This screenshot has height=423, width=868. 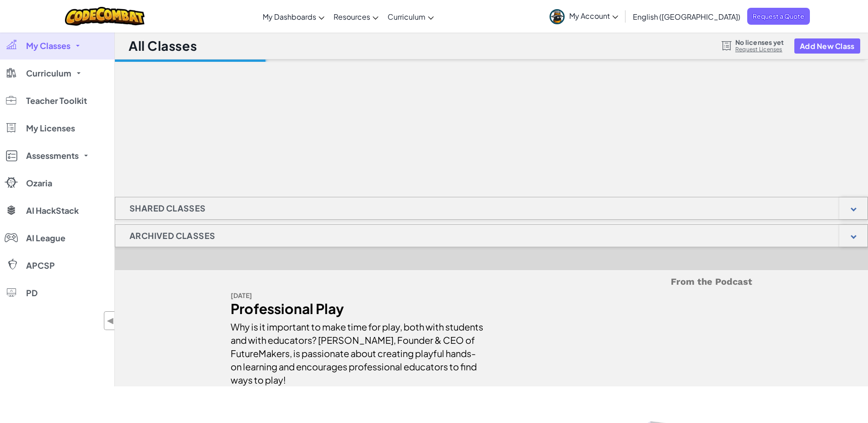 What do you see at coordinates (593, 15) in the screenshot?
I see `span: My Account` at bounding box center [593, 15].